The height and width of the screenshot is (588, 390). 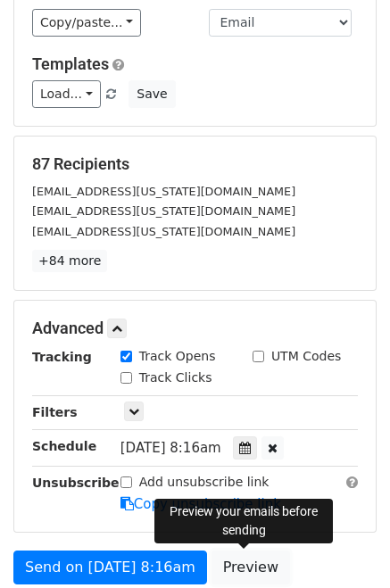 What do you see at coordinates (243, 521) in the screenshot?
I see `div: Preview your emails before sending` at bounding box center [243, 521].